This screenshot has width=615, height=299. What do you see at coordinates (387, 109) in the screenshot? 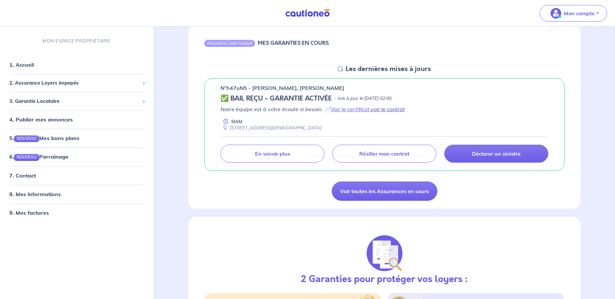
I see `a: voir le contrat` at bounding box center [387, 109].